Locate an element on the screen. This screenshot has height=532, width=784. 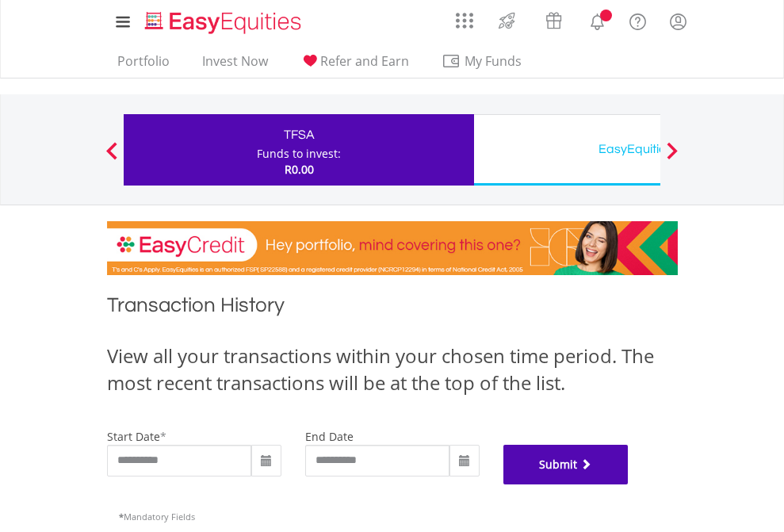
label: start date is located at coordinates (133, 436).